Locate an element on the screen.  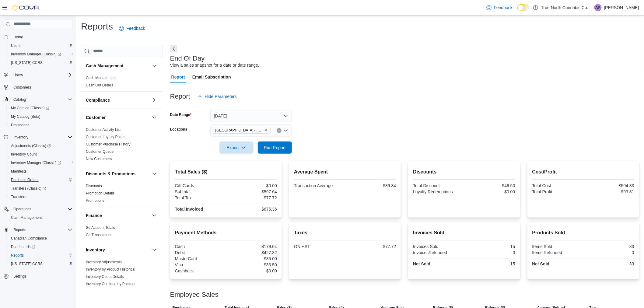
button: Hide Parameters is located at coordinates (217, 97).